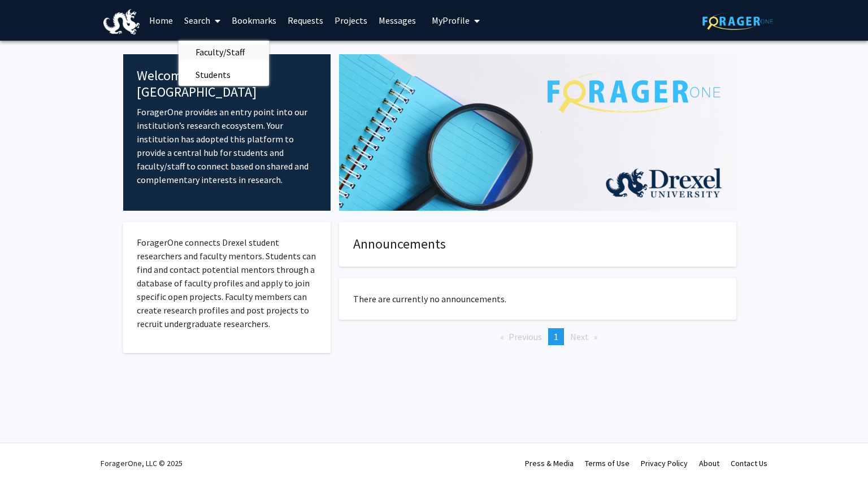 The width and height of the screenshot is (868, 483). I want to click on a: Terms of Use, so click(607, 463).